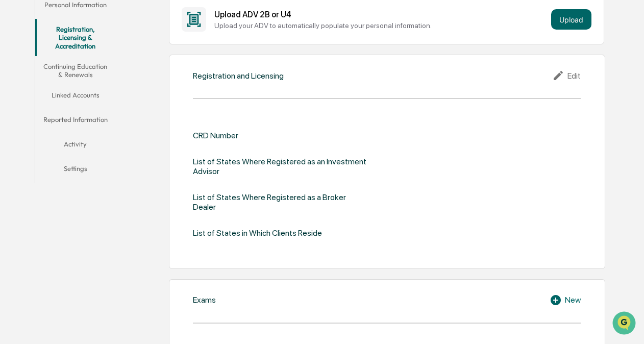 The height and width of the screenshot is (344, 644). I want to click on input: Clear, so click(97, 51).